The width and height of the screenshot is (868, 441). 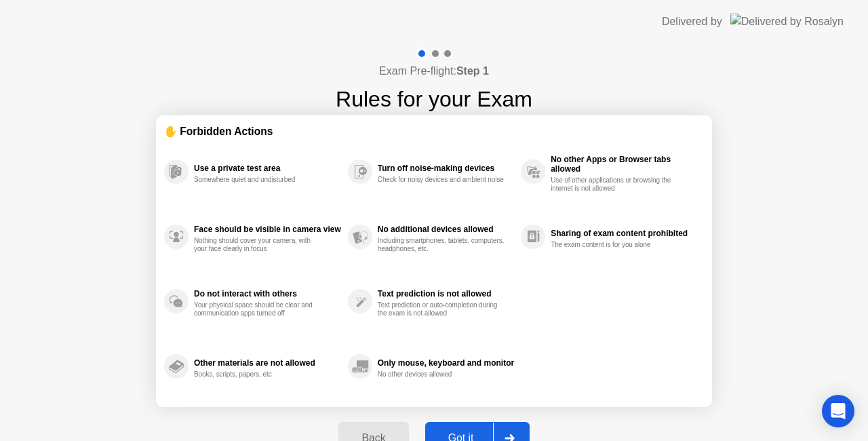 What do you see at coordinates (441, 374) in the screenshot?
I see `div: No other devices allowed` at bounding box center [441, 374].